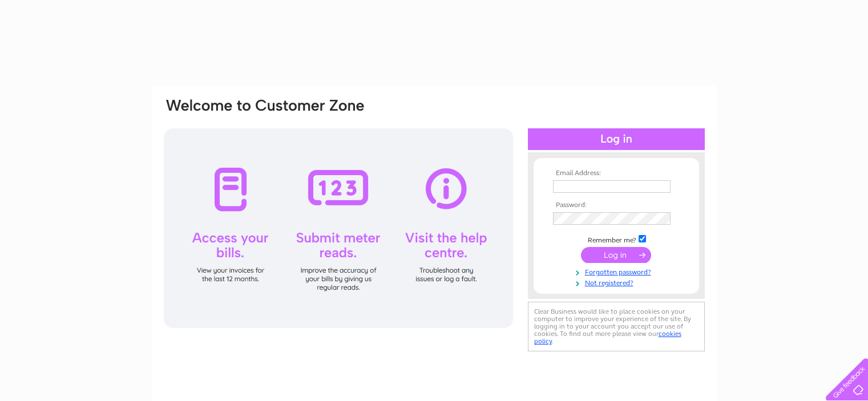  Describe the element at coordinates (616, 205) in the screenshot. I see `th: Password:` at that location.